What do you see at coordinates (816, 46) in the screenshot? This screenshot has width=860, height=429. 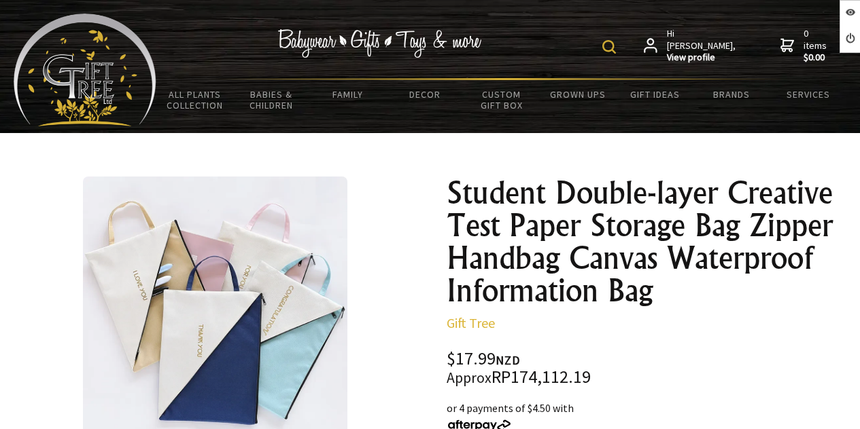 I see `span: 0 items` at bounding box center [816, 46].